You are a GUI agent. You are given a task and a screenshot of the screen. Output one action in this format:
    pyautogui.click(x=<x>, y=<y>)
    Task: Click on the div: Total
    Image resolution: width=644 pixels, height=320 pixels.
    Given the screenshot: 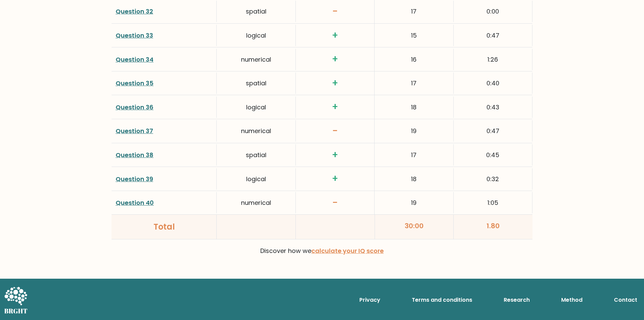 What is the action you would take?
    pyautogui.click(x=164, y=227)
    